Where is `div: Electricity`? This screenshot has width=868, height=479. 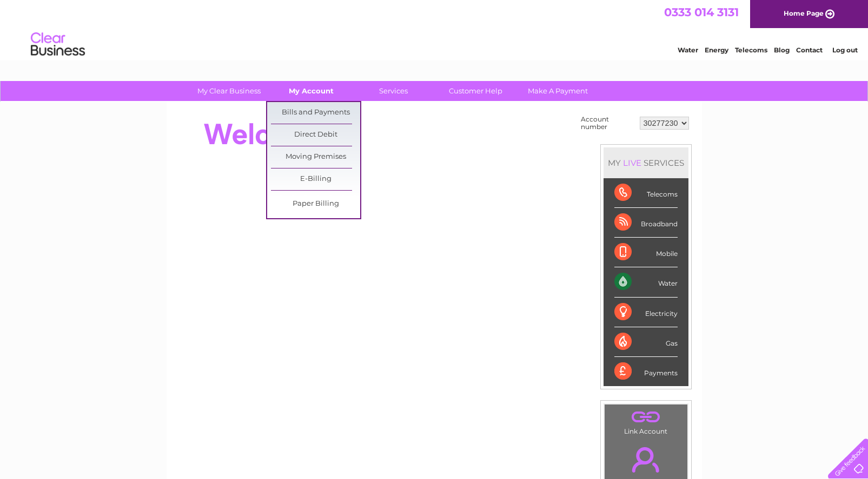
div: Electricity is located at coordinates (645, 312).